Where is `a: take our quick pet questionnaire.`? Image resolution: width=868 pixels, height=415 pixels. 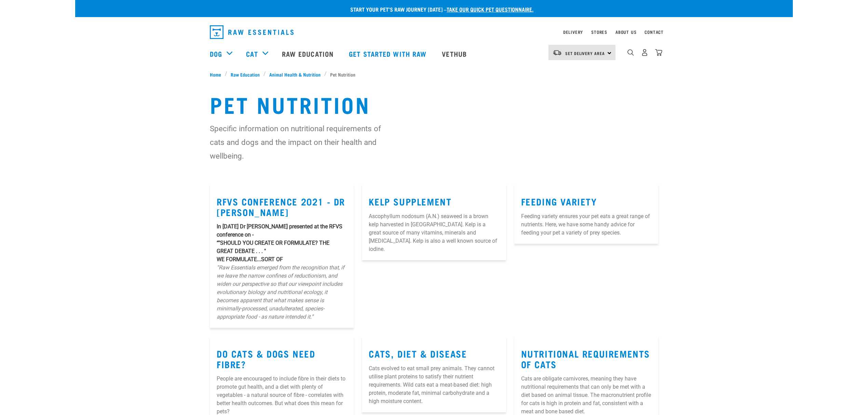 a: take our quick pet questionnaire. is located at coordinates (490, 9).